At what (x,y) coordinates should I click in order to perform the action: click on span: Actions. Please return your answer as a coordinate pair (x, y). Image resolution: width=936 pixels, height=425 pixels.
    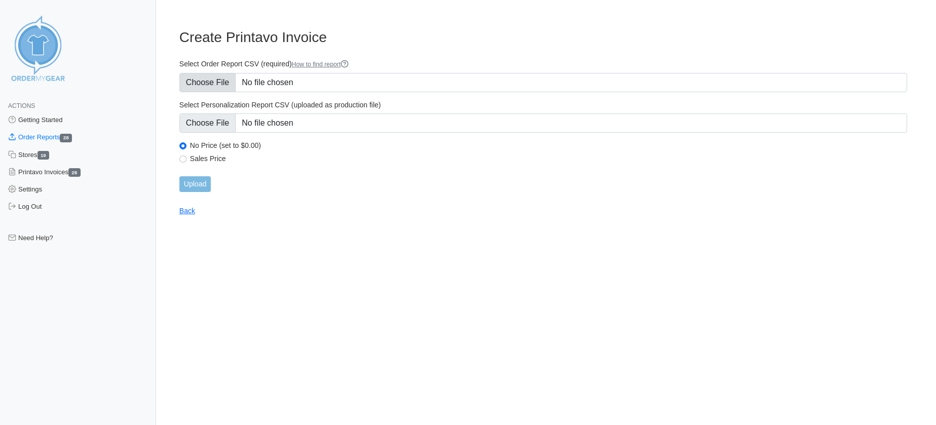
    Looking at the image, I should click on (21, 106).